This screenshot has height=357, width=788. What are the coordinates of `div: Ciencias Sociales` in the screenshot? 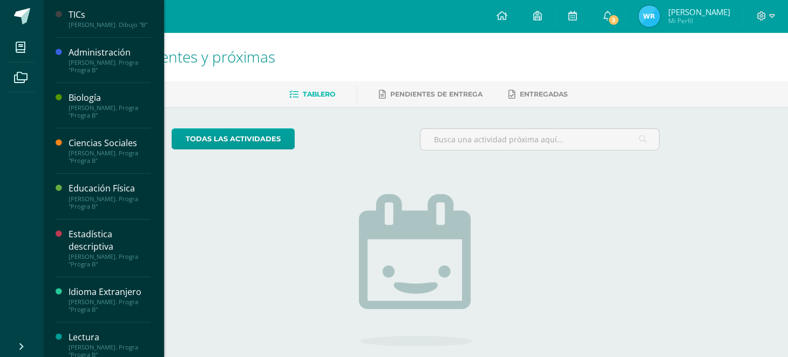 It's located at (110, 143).